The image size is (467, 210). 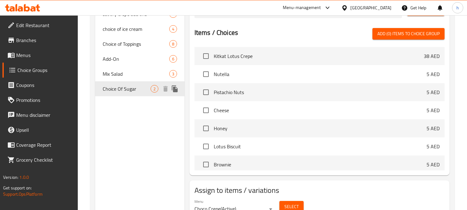 I want to click on a: Menu disclaimer, so click(x=40, y=115).